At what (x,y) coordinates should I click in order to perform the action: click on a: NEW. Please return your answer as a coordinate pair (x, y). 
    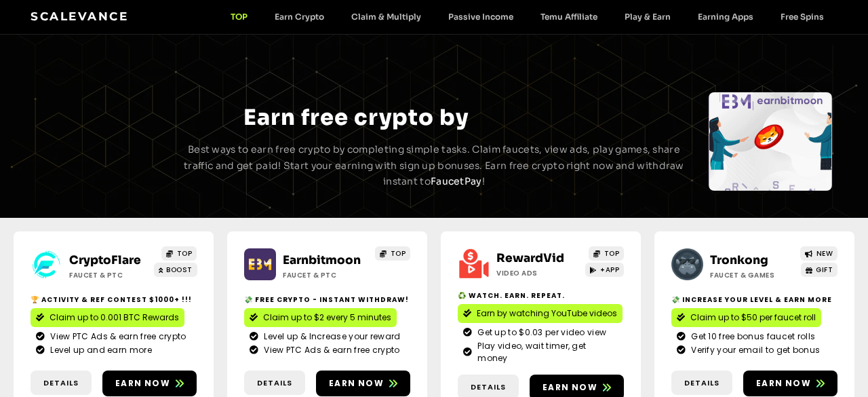
    Looking at the image, I should click on (819, 253).